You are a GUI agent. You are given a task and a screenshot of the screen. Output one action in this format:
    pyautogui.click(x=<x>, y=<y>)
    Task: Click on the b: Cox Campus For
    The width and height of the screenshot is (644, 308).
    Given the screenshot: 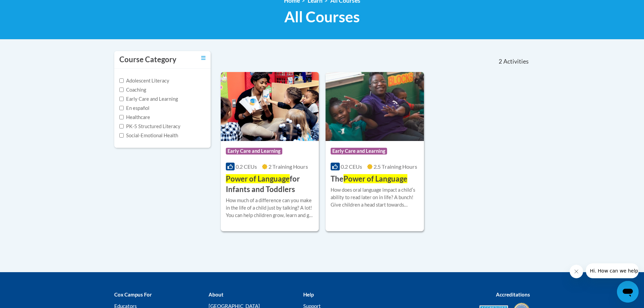 What is the action you would take?
    pyautogui.click(x=133, y=294)
    